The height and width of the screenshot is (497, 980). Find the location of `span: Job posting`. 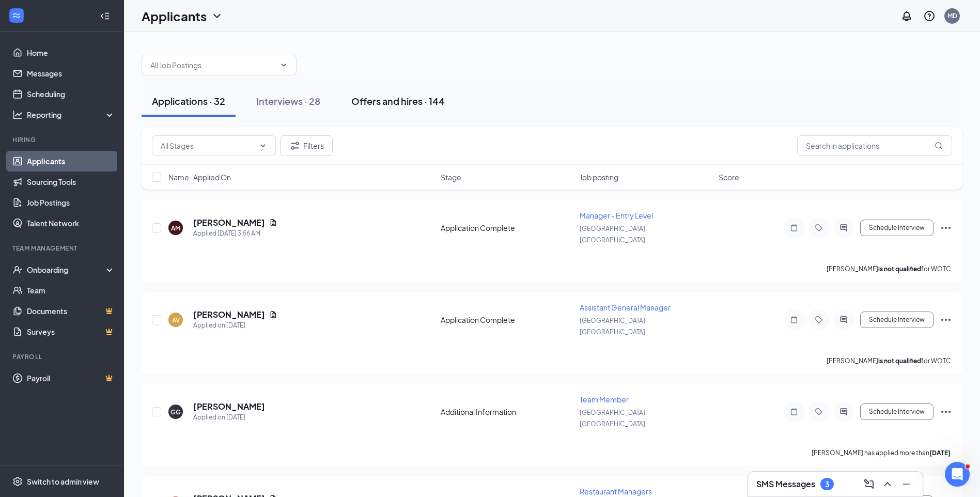

span: Job posting is located at coordinates (599, 177).